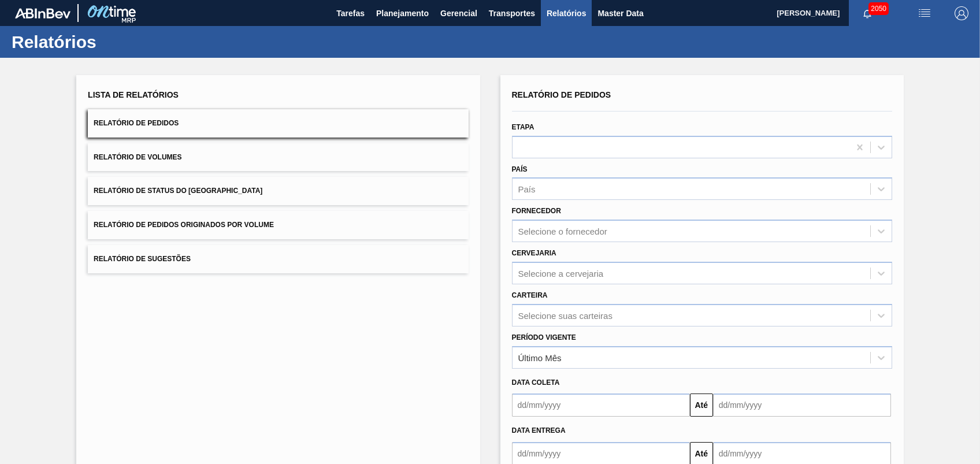  What do you see at coordinates (278, 225) in the screenshot?
I see `button: Relatório de Pedidos Originados por Volume` at bounding box center [278, 225].